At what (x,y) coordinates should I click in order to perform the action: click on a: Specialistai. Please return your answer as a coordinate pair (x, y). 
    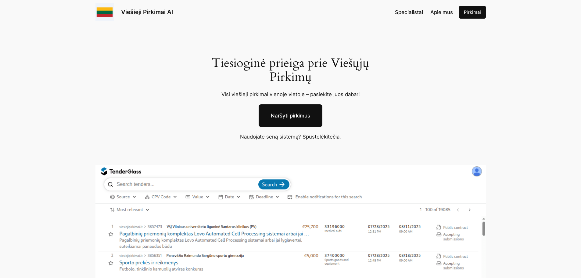
    Looking at the image, I should click on (409, 12).